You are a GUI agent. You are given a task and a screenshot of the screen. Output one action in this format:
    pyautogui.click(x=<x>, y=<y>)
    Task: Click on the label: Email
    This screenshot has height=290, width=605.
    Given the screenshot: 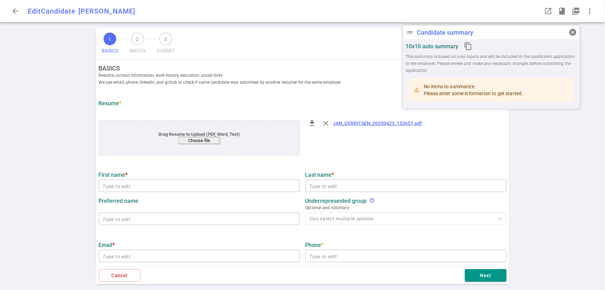 What is the action you would take?
    pyautogui.click(x=200, y=245)
    